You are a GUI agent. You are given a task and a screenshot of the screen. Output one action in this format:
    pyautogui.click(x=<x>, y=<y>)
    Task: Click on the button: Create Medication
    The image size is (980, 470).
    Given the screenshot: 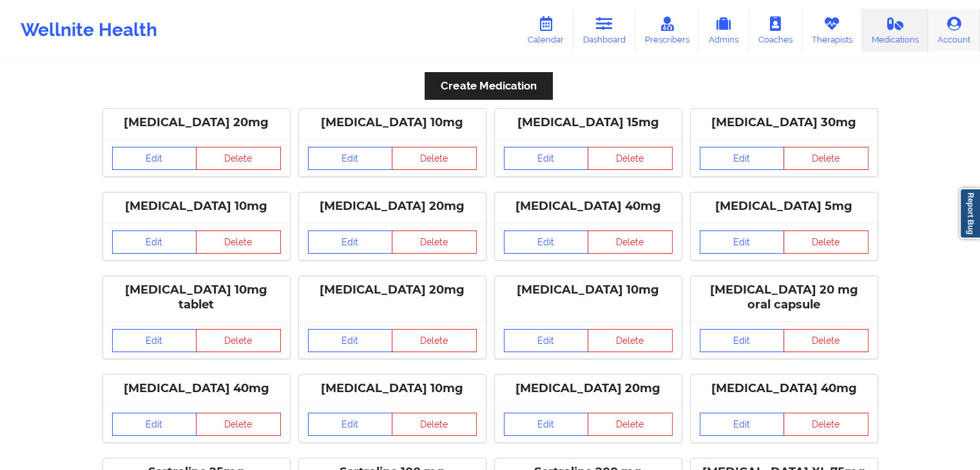 What is the action you would take?
    pyautogui.click(x=488, y=85)
    